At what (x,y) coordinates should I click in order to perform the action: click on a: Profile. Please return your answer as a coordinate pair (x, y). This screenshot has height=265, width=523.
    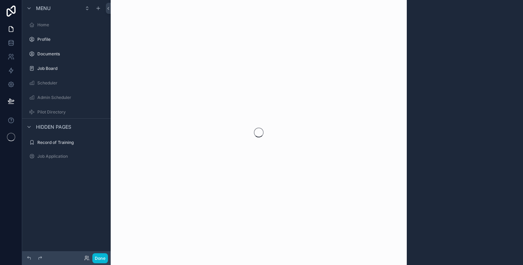
    Looking at the image, I should click on (66, 39).